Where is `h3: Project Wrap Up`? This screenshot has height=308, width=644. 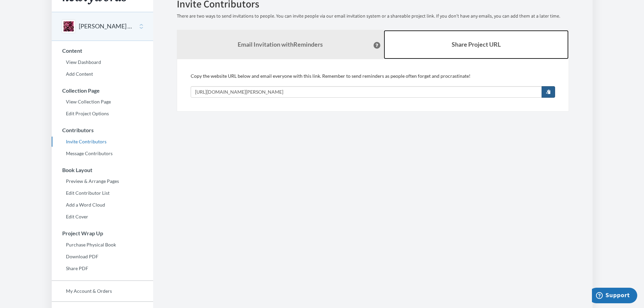
h3: Project Wrap Up is located at coordinates (103, 233).